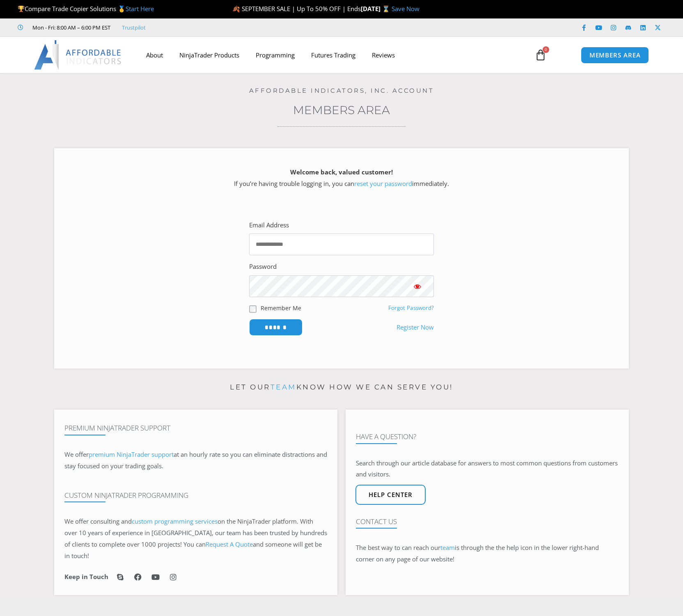 The image size is (683, 616). Describe the element at coordinates (131, 454) in the screenshot. I see `span: premium NinjaTrader support` at that location.